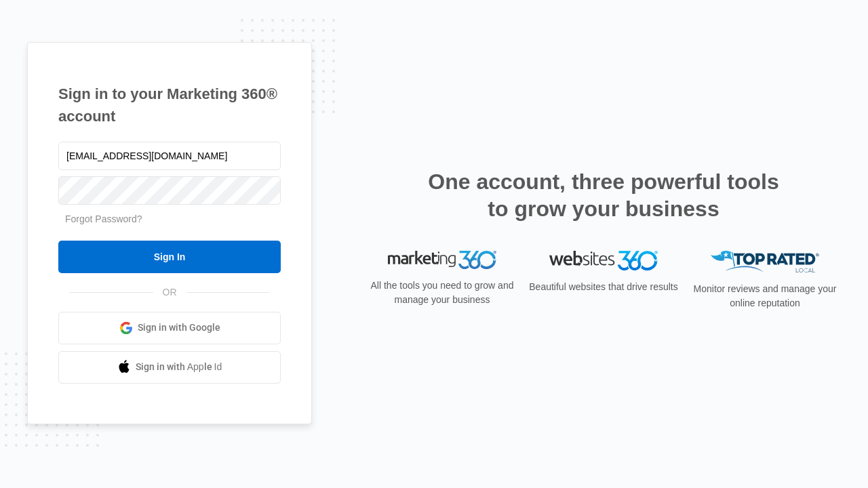  I want to click on h2: One account, three powerful tools to grow your business, so click(604, 195).